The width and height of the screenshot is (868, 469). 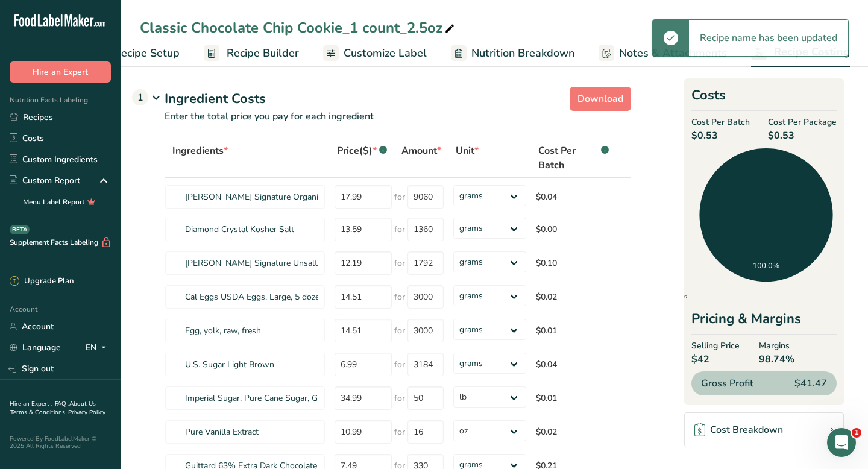 What do you see at coordinates (467, 150) in the screenshot?
I see `span: Unit` at bounding box center [467, 150].